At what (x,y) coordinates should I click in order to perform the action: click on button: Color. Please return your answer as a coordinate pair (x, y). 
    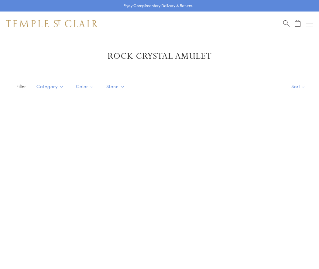
    Looking at the image, I should click on (85, 86).